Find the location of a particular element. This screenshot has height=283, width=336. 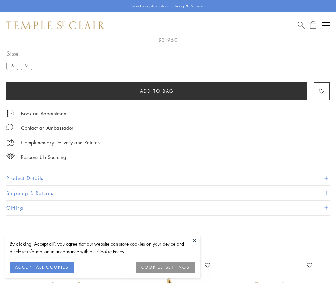

button: Product Details is located at coordinates (168, 178).